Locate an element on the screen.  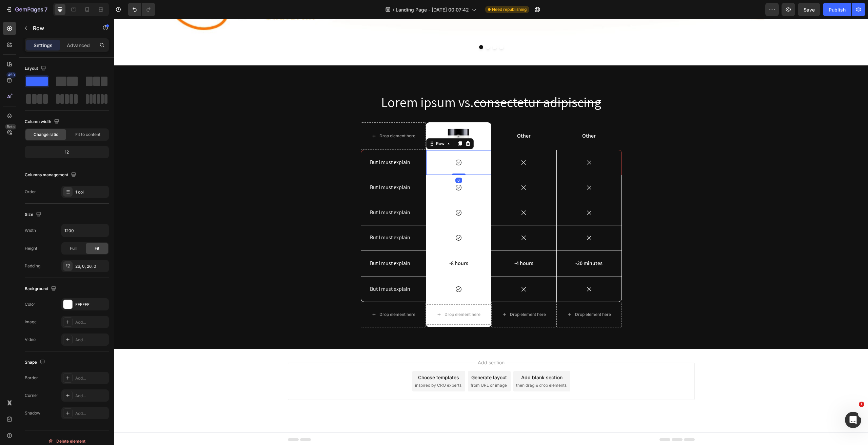
div: Border is located at coordinates (31, 378).